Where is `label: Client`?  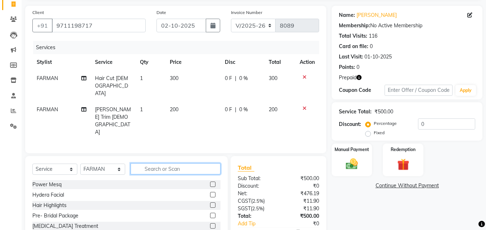 label: Client is located at coordinates (38, 13).